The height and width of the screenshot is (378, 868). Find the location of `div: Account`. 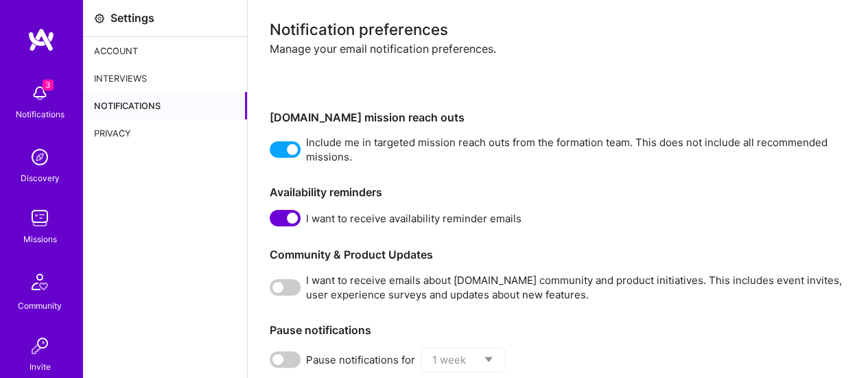

div: Account is located at coordinates (165, 51).